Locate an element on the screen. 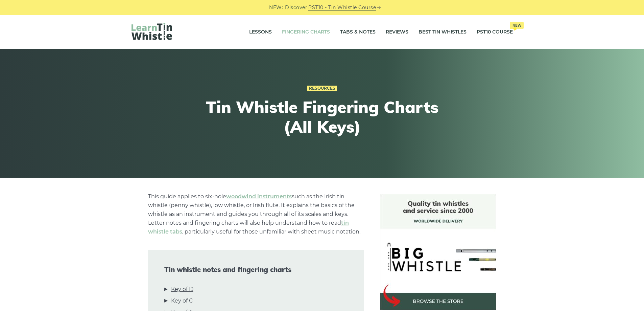 This screenshot has width=644, height=311. p: This guide applies to six-hole such as the Irish tin whistle (penny whistle), low whistle, or Iri... is located at coordinates (256, 215).